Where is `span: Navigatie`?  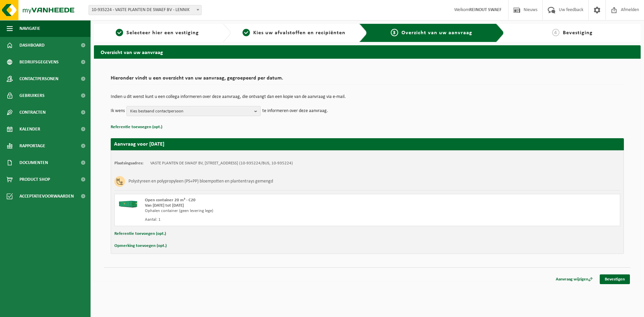 span: Navigatie is located at coordinates (30, 28).